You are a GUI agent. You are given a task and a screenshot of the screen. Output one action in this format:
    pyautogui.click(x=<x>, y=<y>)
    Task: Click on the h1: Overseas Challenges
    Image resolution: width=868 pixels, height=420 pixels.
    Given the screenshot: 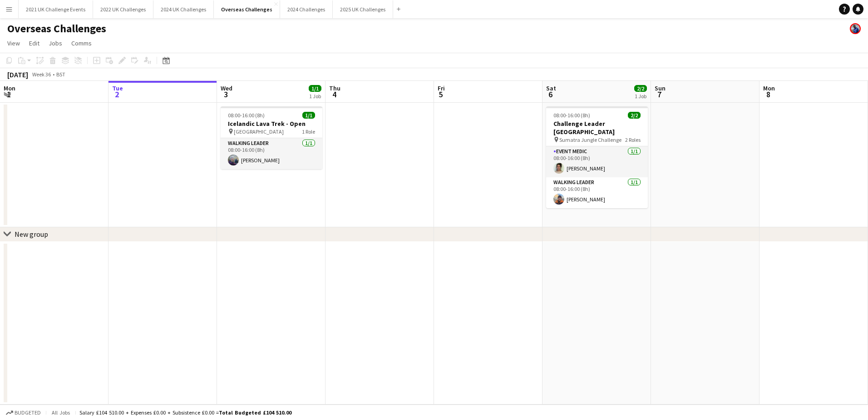 What is the action you would take?
    pyautogui.click(x=57, y=29)
    